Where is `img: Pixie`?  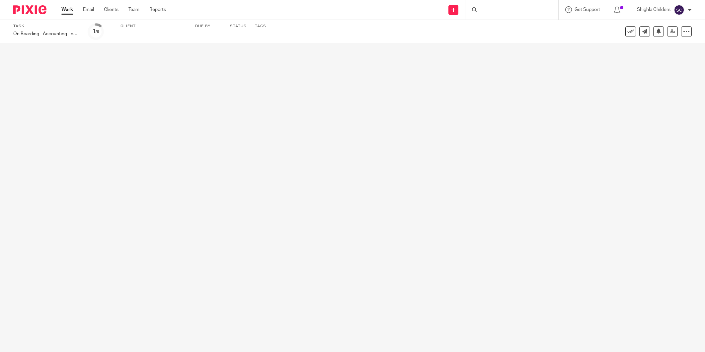 img: Pixie is located at coordinates (30, 10).